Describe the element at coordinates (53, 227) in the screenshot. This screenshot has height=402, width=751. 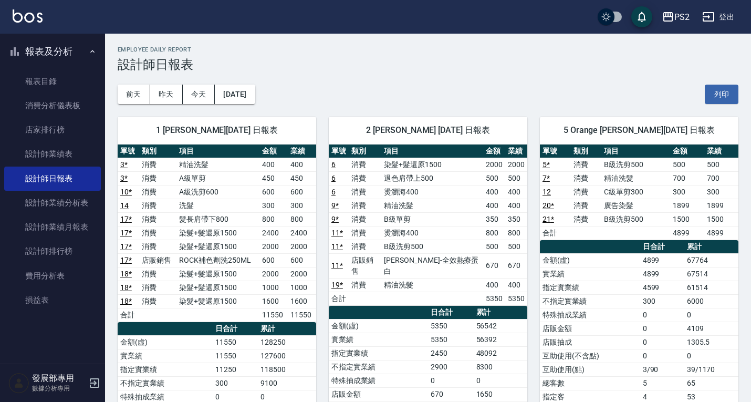
I see `a: 設計師業績月報表` at that location.